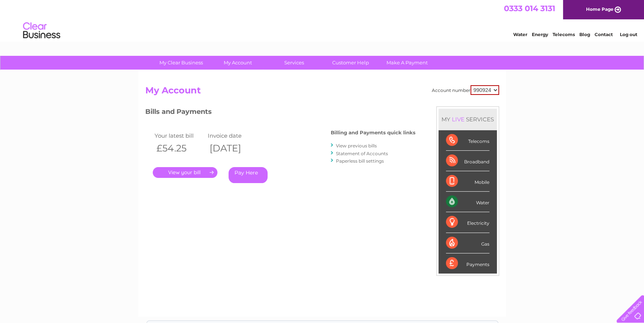  I want to click on a: Water, so click(520, 34).